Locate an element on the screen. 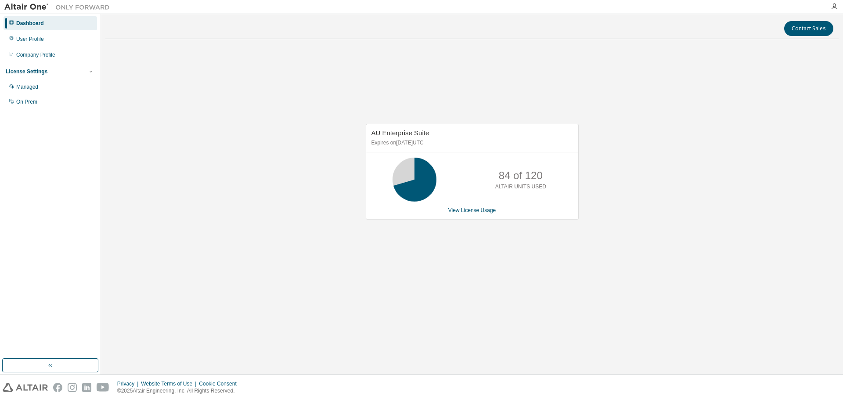 Image resolution: width=843 pixels, height=400 pixels. span: AU Enterprise Suite is located at coordinates (400, 133).